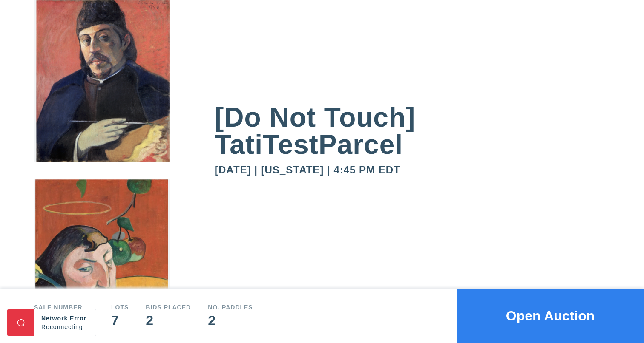  I want to click on div: Bids Placed, so click(168, 307).